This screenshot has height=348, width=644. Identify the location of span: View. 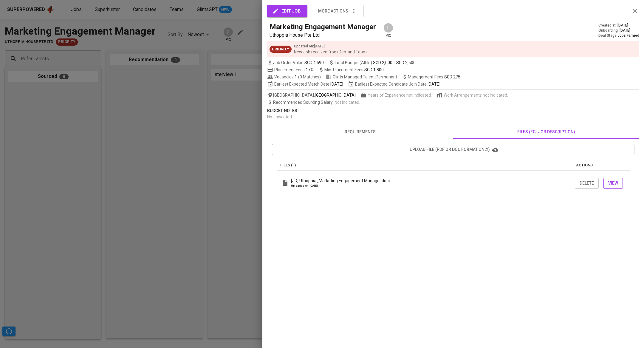
(613, 183).